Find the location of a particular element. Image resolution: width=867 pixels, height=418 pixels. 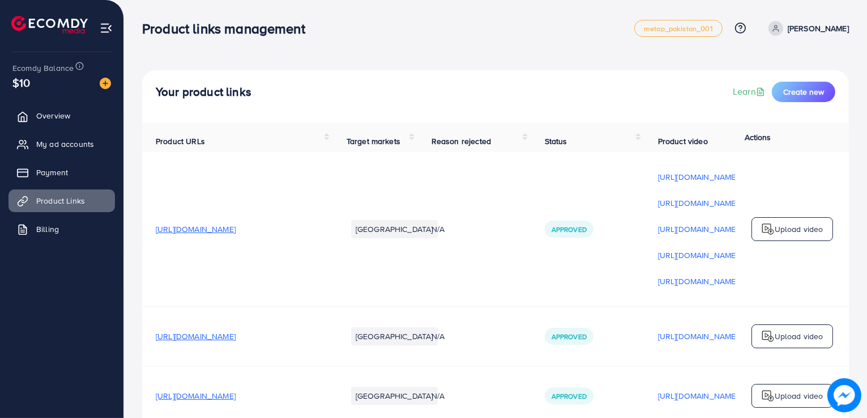

a: My ad accounts is located at coordinates (62, 144).